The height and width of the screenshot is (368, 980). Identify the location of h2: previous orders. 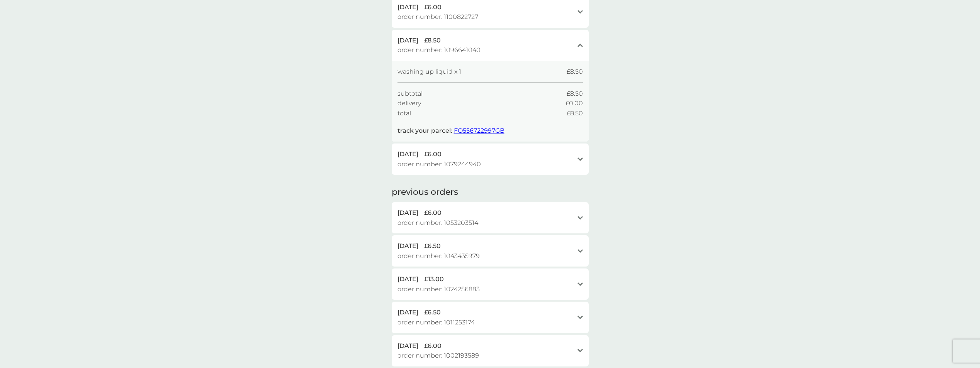
(424, 192).